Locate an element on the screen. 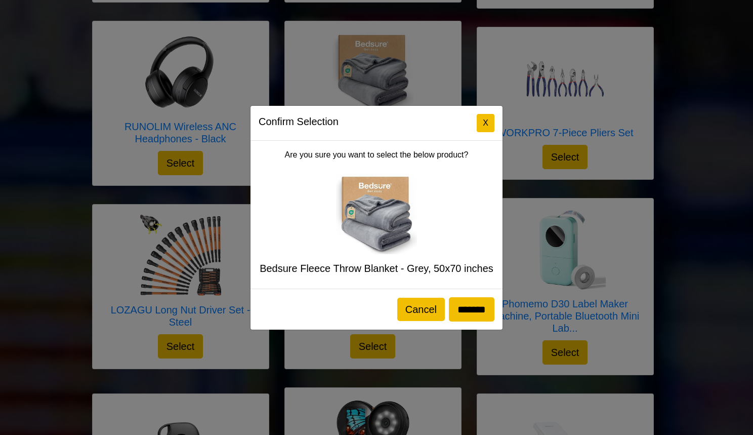 This screenshot has height=435, width=753. img: Bedsure Fleece Throw Blanket - Grey, 50x70 inches is located at coordinates (377, 214).